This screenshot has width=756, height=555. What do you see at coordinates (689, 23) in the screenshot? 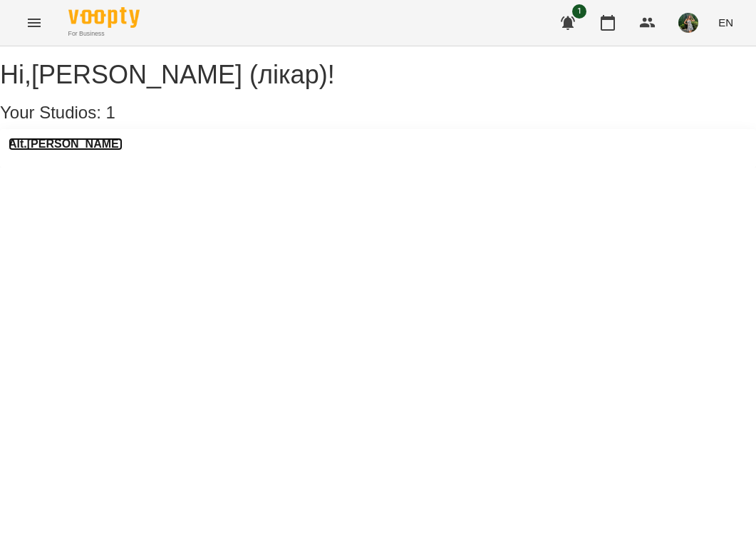
I see `img: 37cdd469de536bb36379b41cc723a055.jpg` at bounding box center [689, 23].